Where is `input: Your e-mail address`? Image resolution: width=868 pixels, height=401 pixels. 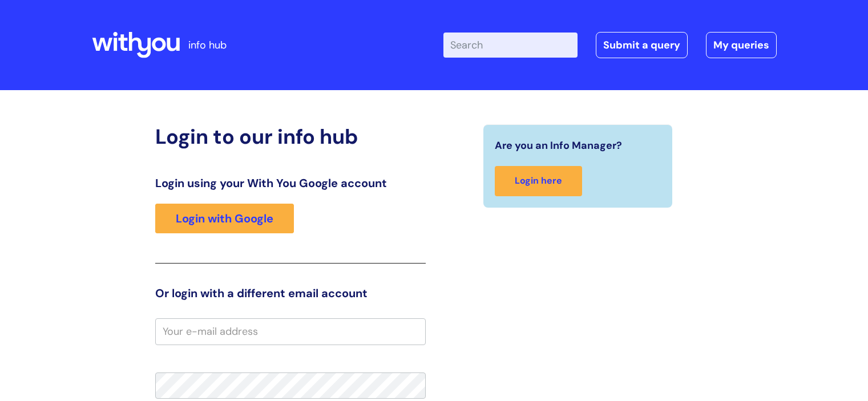 input: Your e-mail address is located at coordinates (290, 331).